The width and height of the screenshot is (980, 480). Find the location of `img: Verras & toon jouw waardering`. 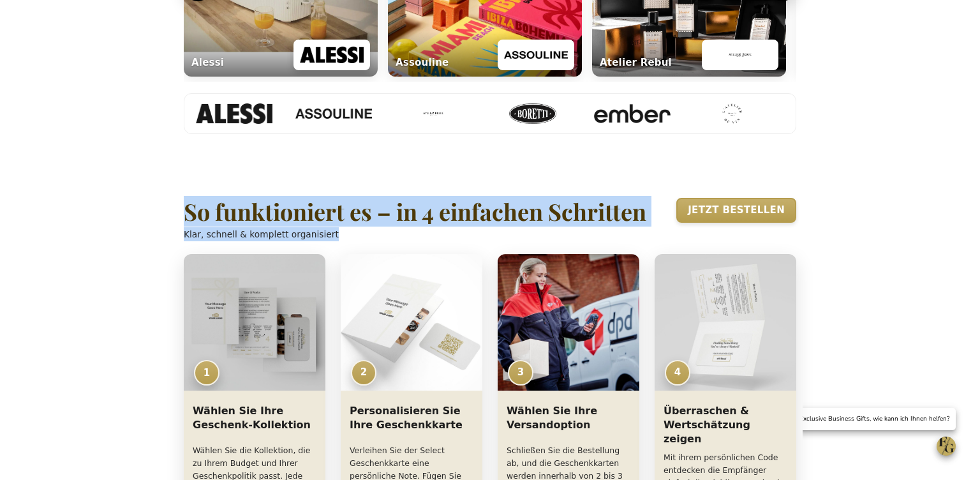

img: Verras & toon jouw waardering is located at coordinates (726, 325).